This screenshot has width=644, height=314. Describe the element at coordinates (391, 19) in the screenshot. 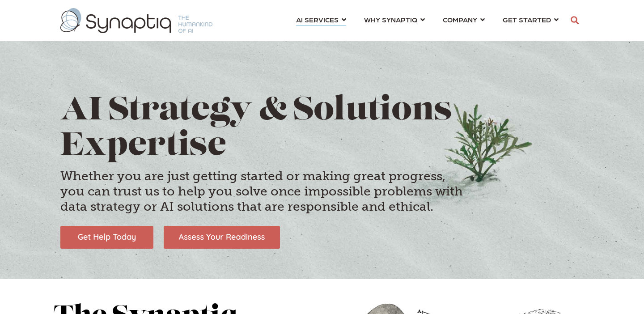

I see `span: WHY SYNAPTIQ` at that location.